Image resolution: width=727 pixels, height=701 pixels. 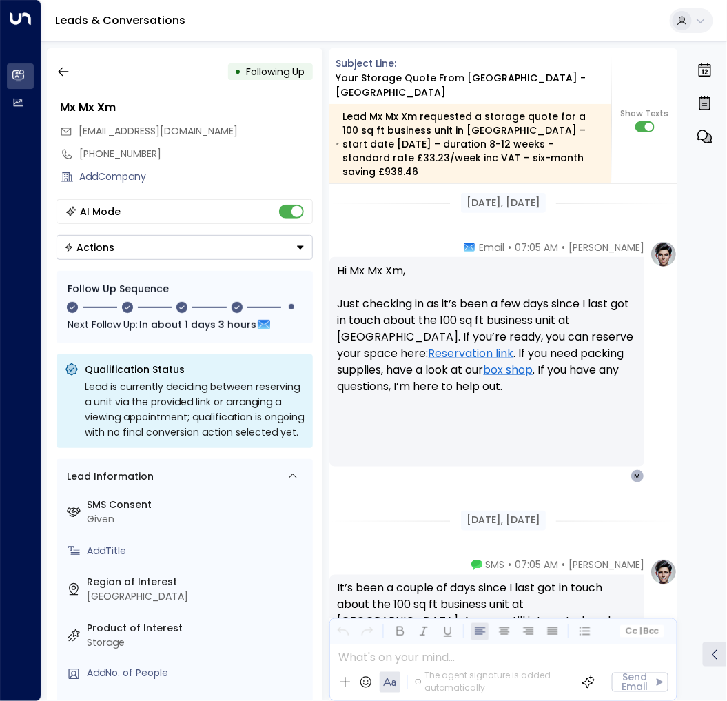 What do you see at coordinates (197, 628) in the screenshot?
I see `label: Product of Interest` at bounding box center [197, 628].